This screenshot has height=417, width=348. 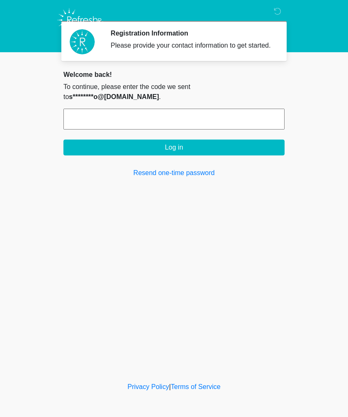 I want to click on p: To continue, please enter the code we sent to ., so click(x=174, y=92).